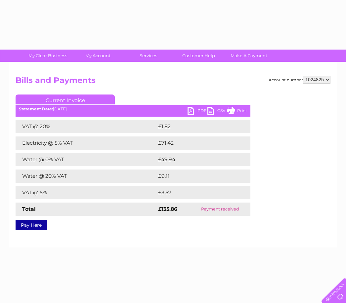 The image size is (346, 303). Describe the element at coordinates (237, 111) in the screenshot. I see `a: Print` at that location.